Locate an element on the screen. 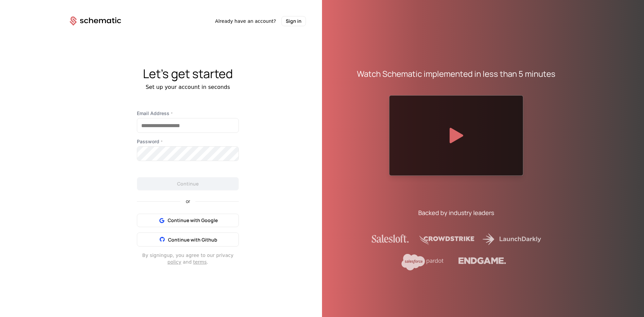 This screenshot has width=644, height=317. span: or is located at coordinates (188, 201).